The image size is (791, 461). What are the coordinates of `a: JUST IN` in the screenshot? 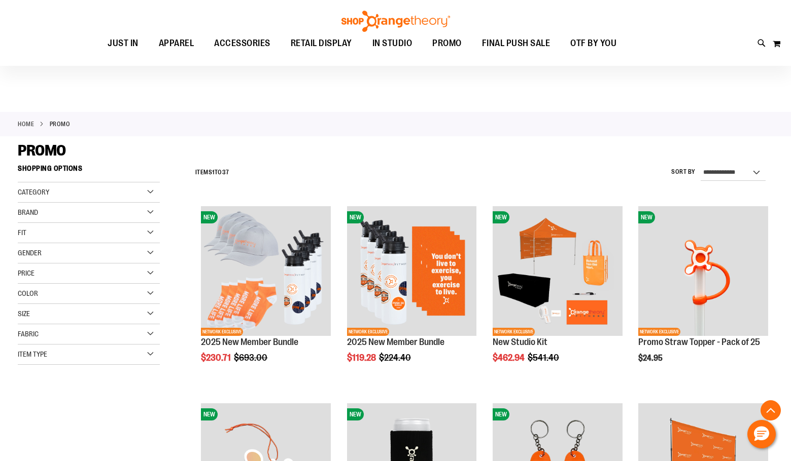 It's located at (123, 44).